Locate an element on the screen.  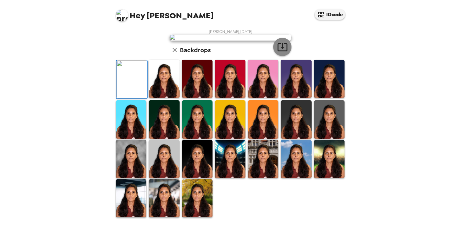
button: IDcode is located at coordinates (330, 14).